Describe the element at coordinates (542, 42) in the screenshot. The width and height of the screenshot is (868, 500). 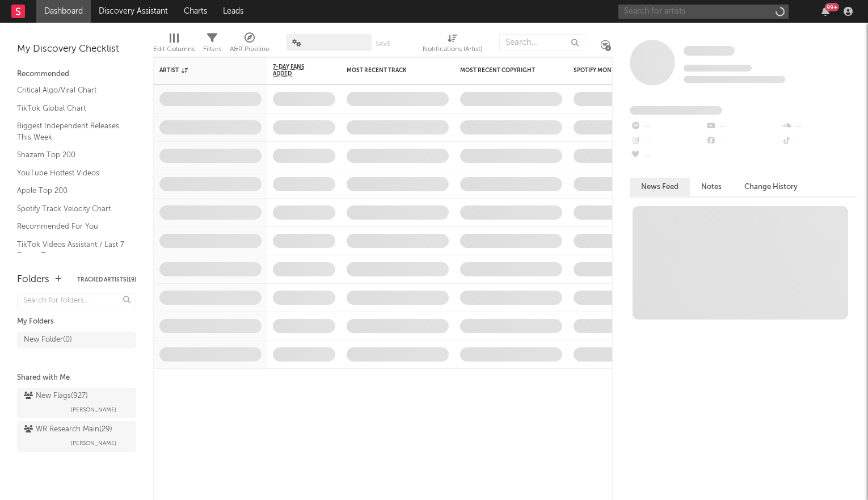
I see `input: Search...` at that location.